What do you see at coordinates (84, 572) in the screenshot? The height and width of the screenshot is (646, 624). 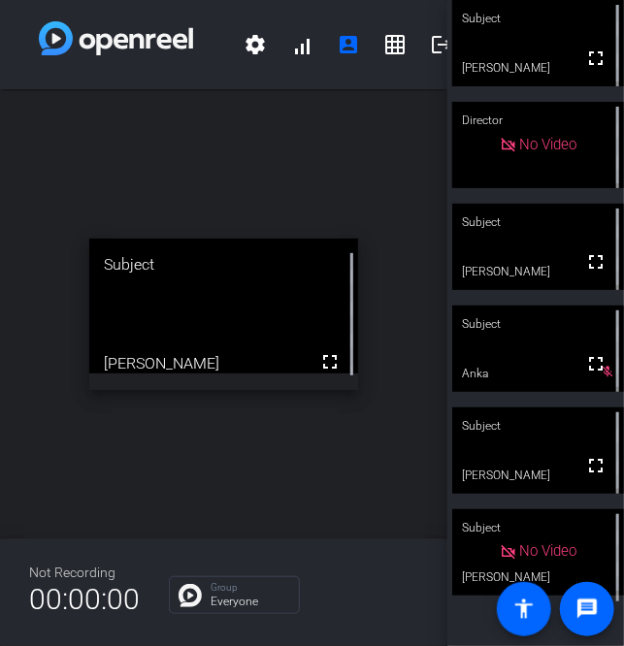 I see `div: Not Recording` at bounding box center [84, 572].